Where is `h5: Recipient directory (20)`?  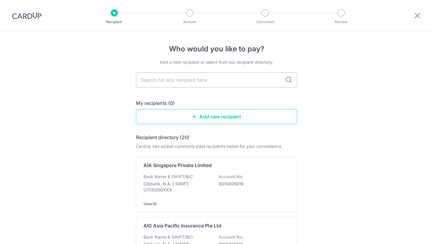 h5: Recipient directory (20) is located at coordinates (163, 138).